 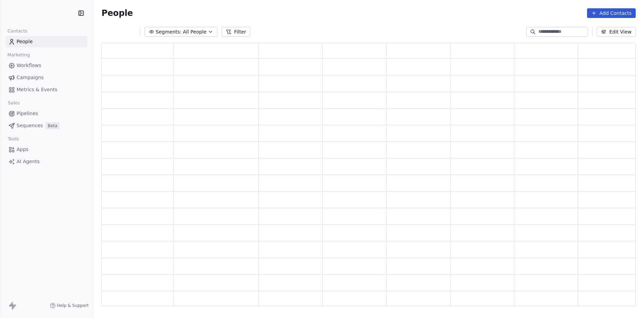 What do you see at coordinates (17, 31) in the screenshot?
I see `span: Contacts` at bounding box center [17, 31].